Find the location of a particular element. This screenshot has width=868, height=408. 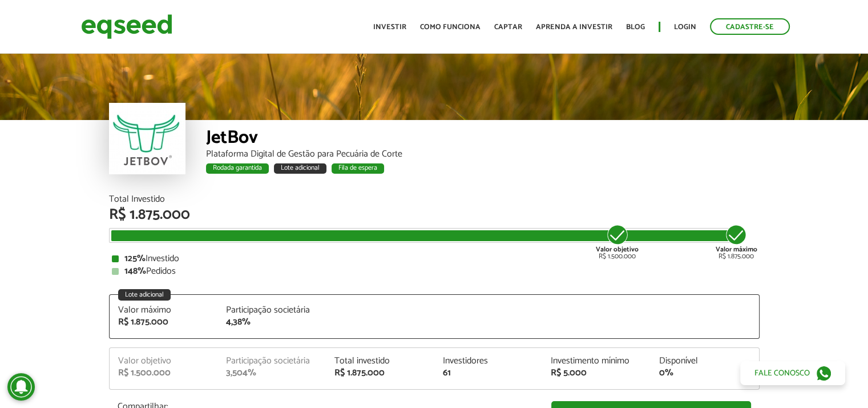

strong: 148% is located at coordinates (135, 271).